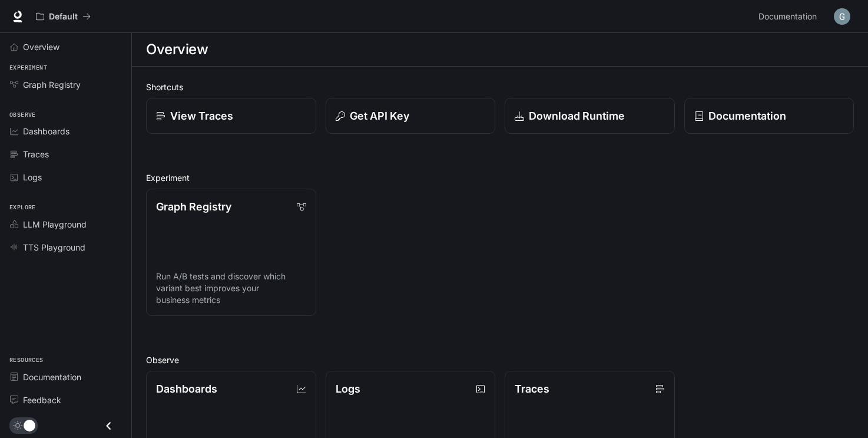 This screenshot has width=868, height=438. Describe the element at coordinates (52, 85) in the screenshot. I see `span: Graph Registry` at that location.